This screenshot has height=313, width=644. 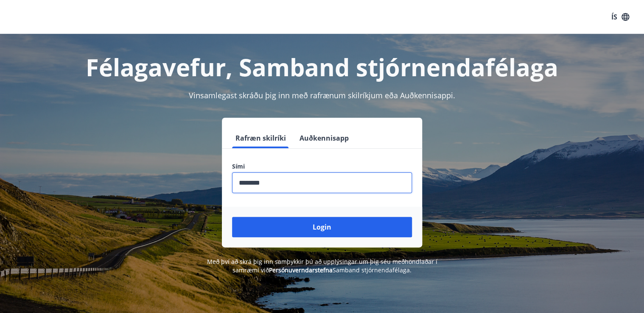 I want to click on a: Persónuverndarstefna, so click(x=301, y=270).